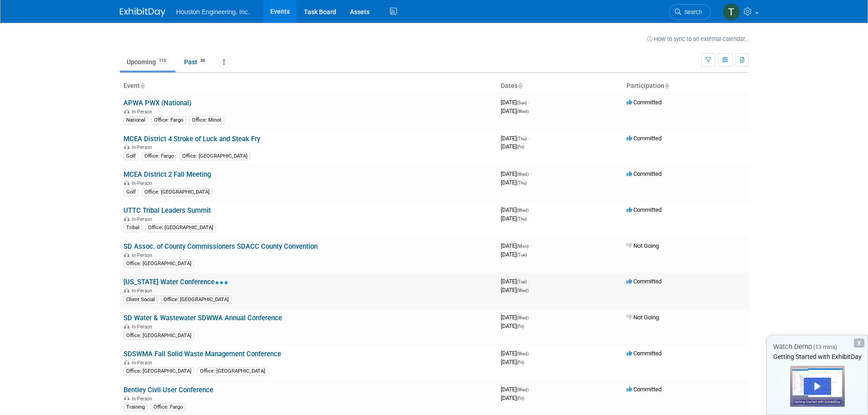 Image resolution: width=868 pixels, height=415 pixels. Describe the element at coordinates (203, 60) in the screenshot. I see `span: 36` at that location.